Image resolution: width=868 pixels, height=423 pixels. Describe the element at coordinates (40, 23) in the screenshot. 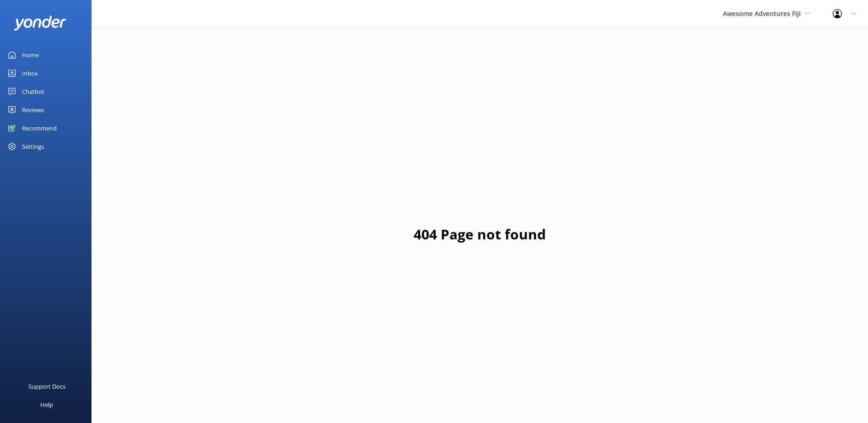

I see `img: yonder-white-logo.png` at that location.